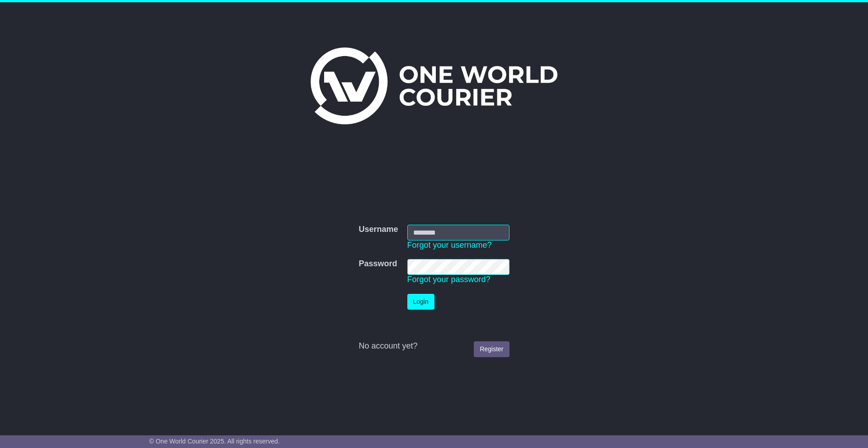 The image size is (868, 448). What do you see at coordinates (378, 230) in the screenshot?
I see `label: Username` at bounding box center [378, 230].